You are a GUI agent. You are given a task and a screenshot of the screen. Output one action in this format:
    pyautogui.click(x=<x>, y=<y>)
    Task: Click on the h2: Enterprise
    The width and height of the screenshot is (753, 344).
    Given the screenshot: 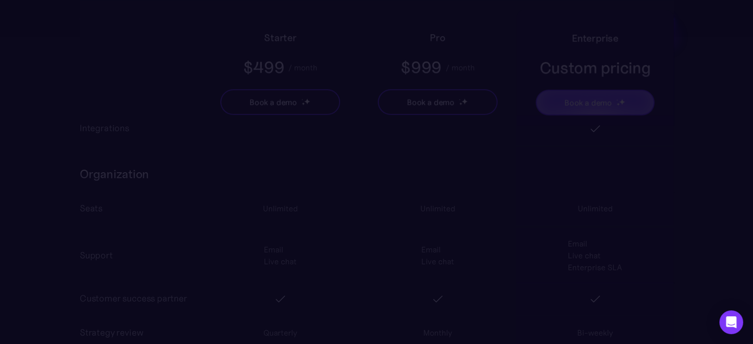 What is the action you would take?
    pyautogui.click(x=595, y=38)
    